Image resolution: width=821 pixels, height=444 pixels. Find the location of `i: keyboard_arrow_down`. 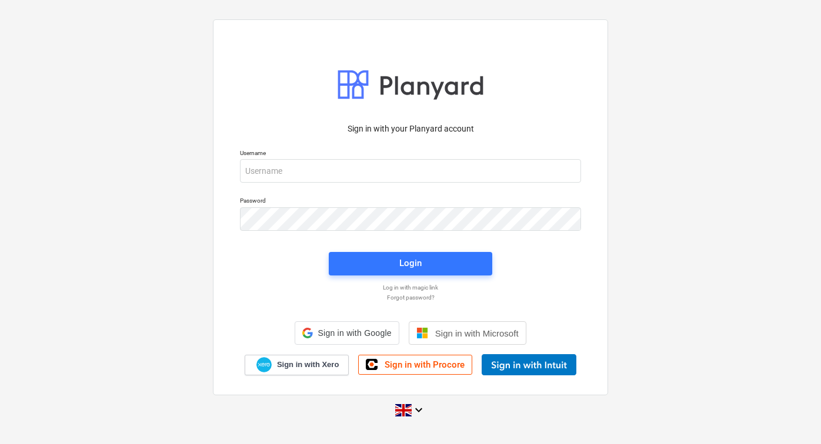

i: keyboard_arrow_down is located at coordinates (419, 410).